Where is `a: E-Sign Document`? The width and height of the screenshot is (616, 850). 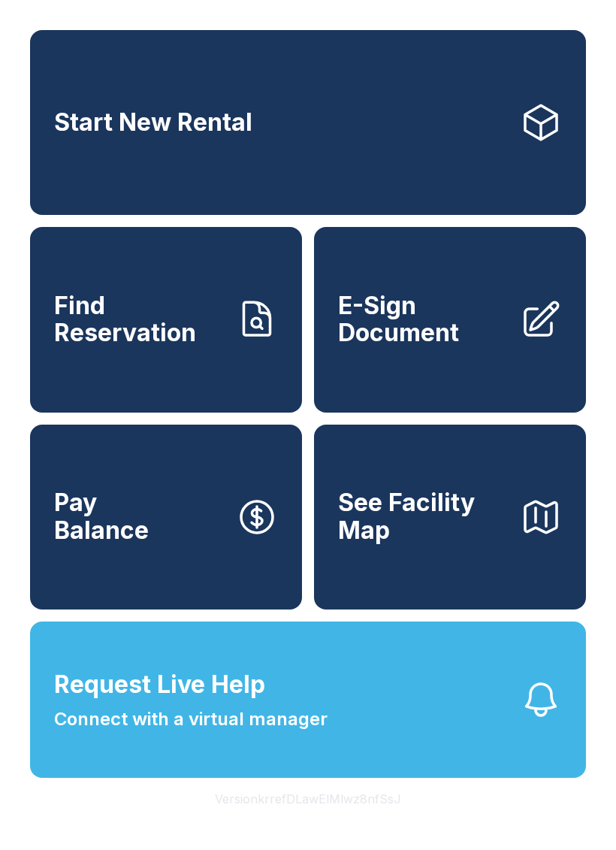 a: E-Sign Document is located at coordinates (450, 319).